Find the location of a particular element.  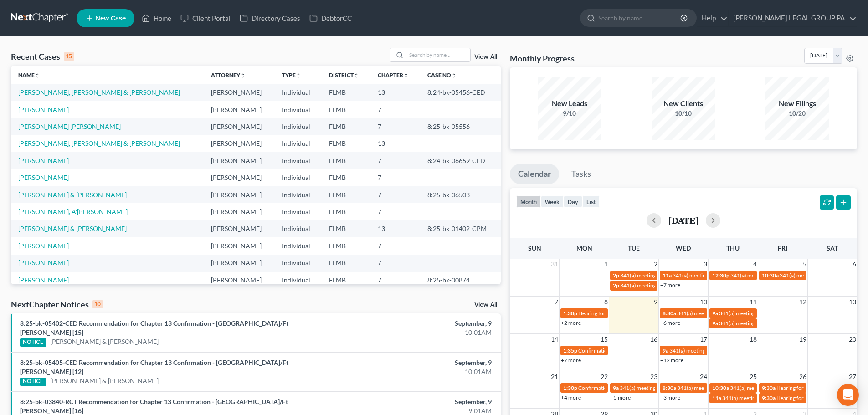

span: 1:35p is located at coordinates (570, 351).